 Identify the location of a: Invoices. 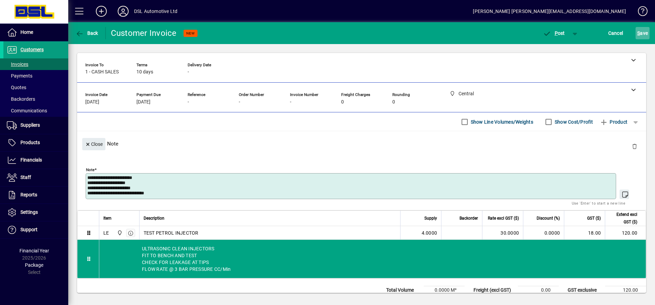
(36, 64).